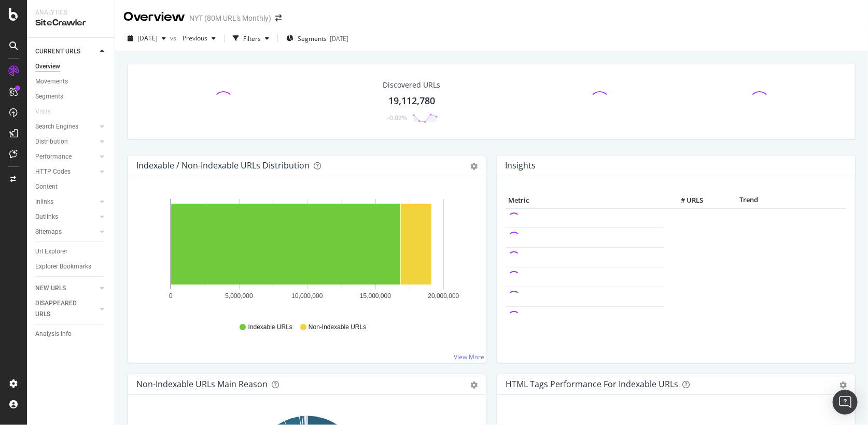 The image size is (868, 425). I want to click on text: 15,000,000, so click(375, 296).